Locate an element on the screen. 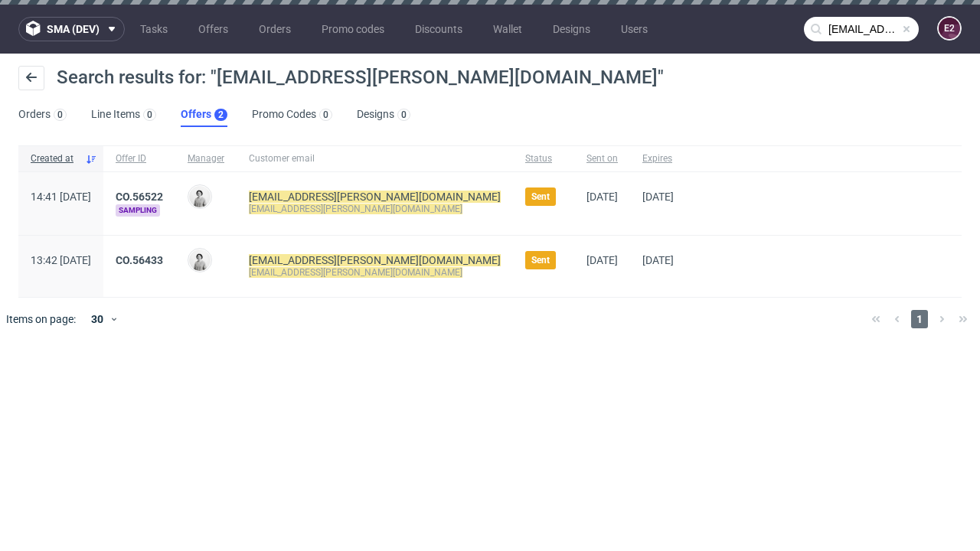  a: Promo codes is located at coordinates (353, 29).